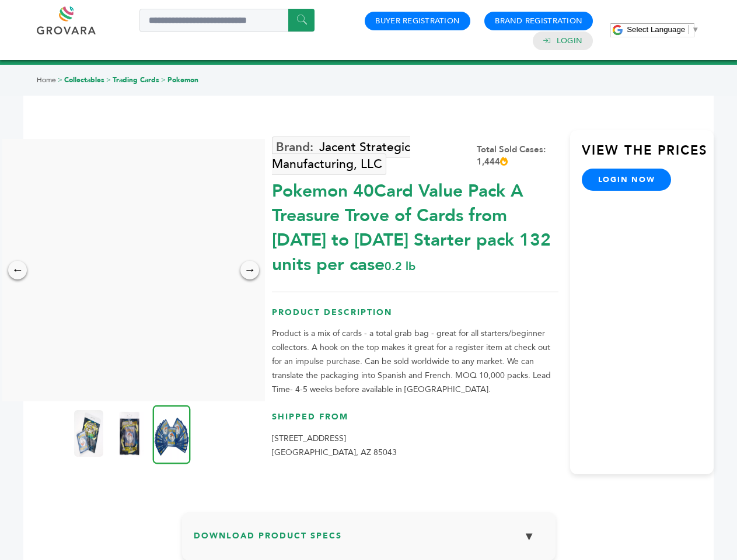 Image resolution: width=737 pixels, height=560 pixels. I want to click on span: Select Language, so click(656, 29).